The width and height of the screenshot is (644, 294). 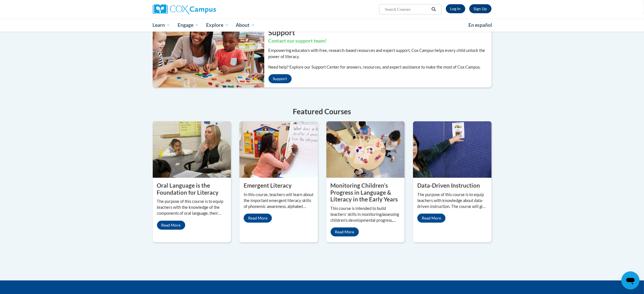 I want to click on span: About, so click(x=245, y=25).